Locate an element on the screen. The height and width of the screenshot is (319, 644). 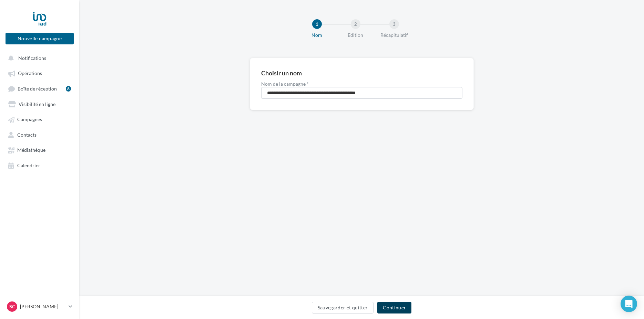
button: Notifications is located at coordinates (39, 58).